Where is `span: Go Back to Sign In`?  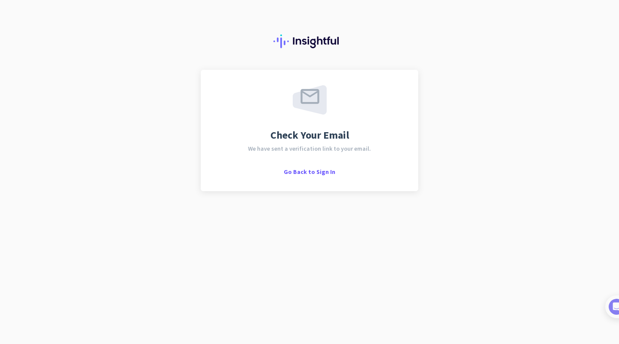
span: Go Back to Sign In is located at coordinates (310, 172).